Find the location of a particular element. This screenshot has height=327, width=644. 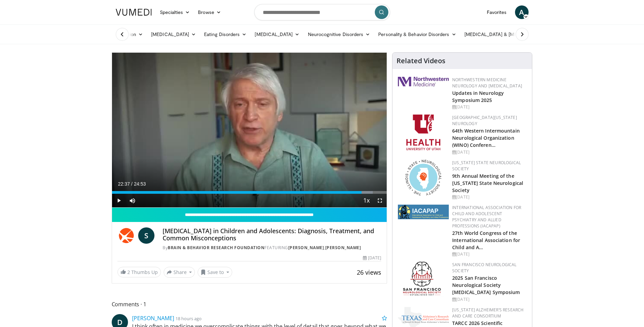

div: Progress Bar is located at coordinates (250, 192).